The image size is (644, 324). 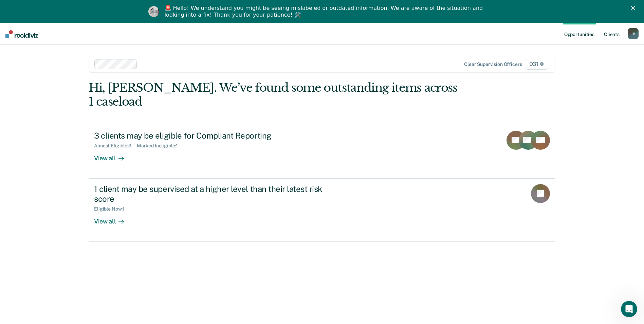 I want to click on a: Opportunities, so click(x=579, y=34).